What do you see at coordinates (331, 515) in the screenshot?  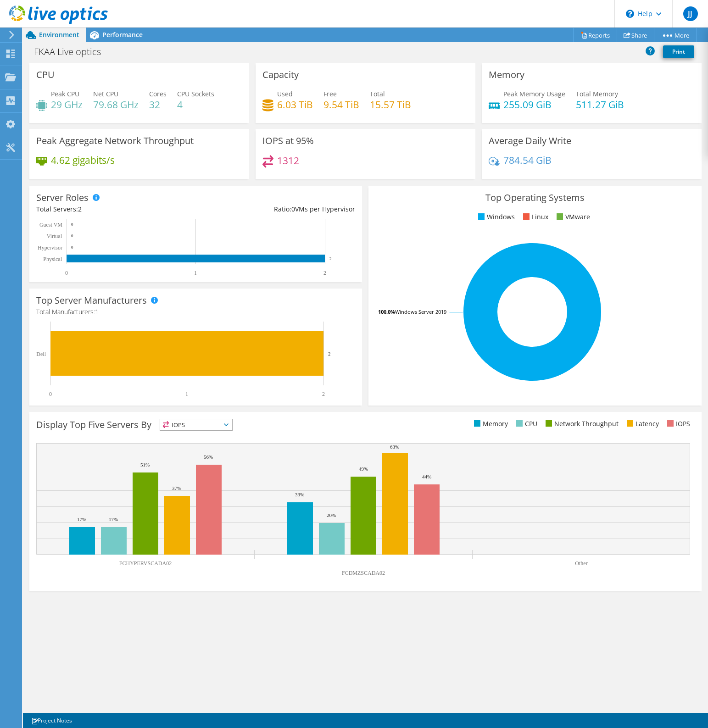 I see `text: 20%` at bounding box center [331, 515].